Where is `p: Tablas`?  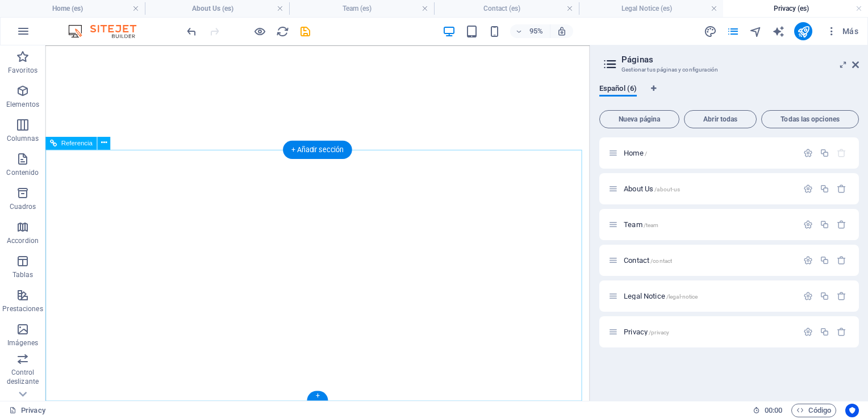
p: Tablas is located at coordinates (23, 275).